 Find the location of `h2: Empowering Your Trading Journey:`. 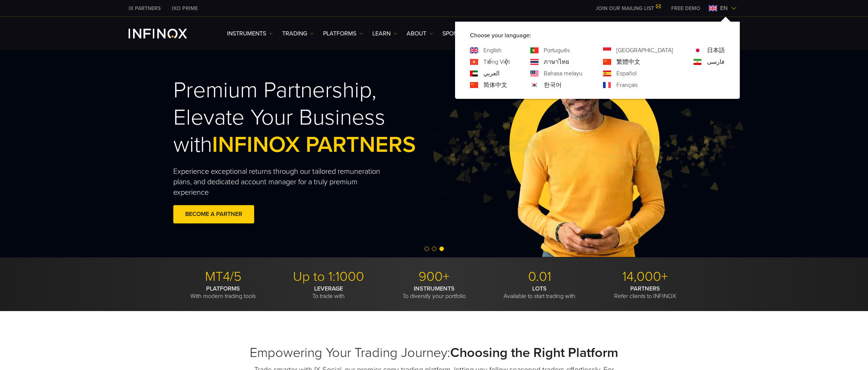

h2: Empowering Your Trading Journey: is located at coordinates (434, 353).